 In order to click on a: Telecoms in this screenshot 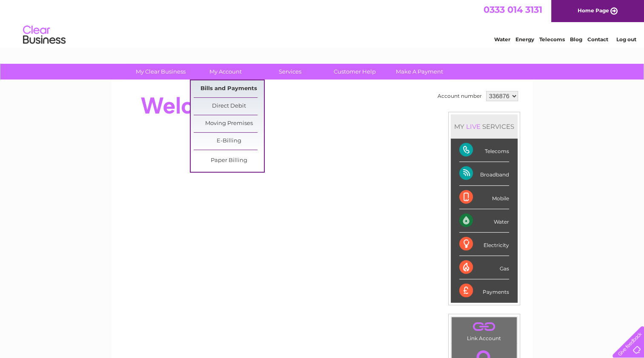, I will do `click(552, 39)`.